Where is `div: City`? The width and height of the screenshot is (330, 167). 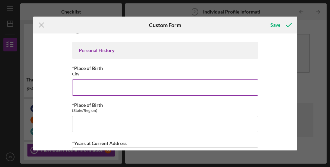 div: City is located at coordinates (165, 74).